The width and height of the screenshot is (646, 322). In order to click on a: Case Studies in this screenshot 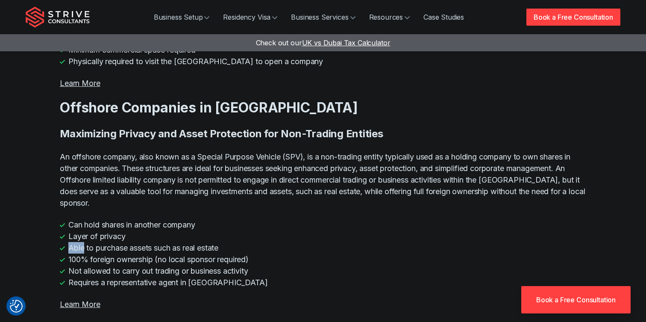, I will do `click(444, 17)`.